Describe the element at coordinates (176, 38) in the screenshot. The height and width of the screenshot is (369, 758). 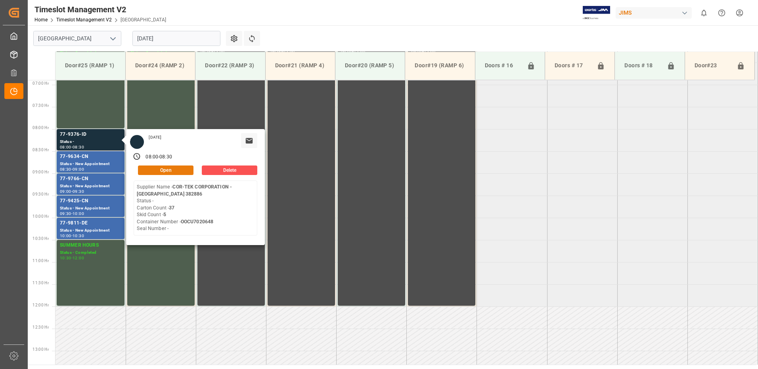
I see `input: DD.MM.YYYY` at that location.